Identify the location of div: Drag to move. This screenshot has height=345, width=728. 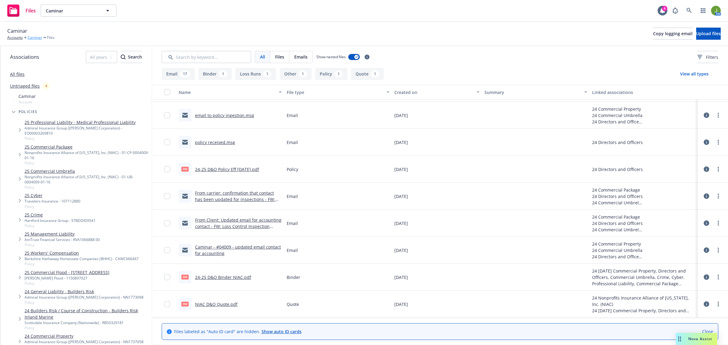
(679, 339).